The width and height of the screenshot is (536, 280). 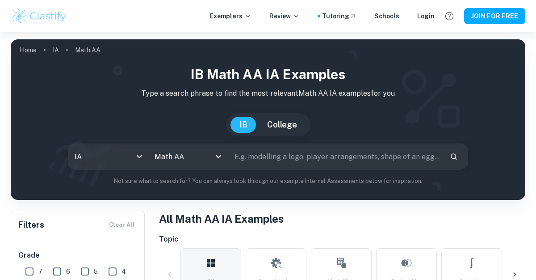 What do you see at coordinates (387, 16) in the screenshot?
I see `div: Schools` at bounding box center [387, 16].